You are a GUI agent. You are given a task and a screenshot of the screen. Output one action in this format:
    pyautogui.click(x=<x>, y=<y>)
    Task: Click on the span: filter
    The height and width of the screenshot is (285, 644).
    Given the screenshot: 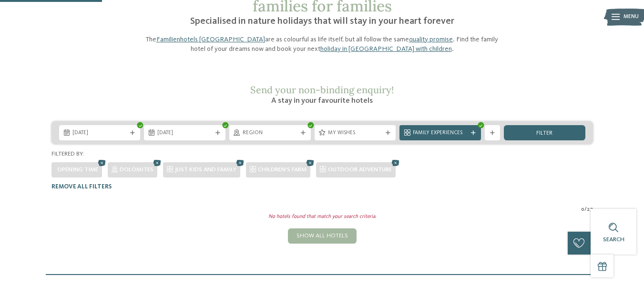 What is the action you would take?
    pyautogui.click(x=544, y=133)
    